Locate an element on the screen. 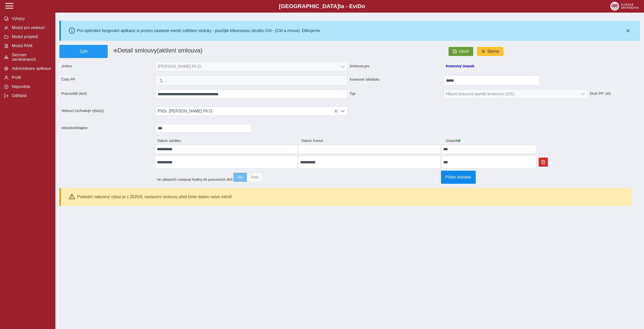 This screenshot has width=644, height=329. span: Kmenové středisko is located at coordinates (396, 81).